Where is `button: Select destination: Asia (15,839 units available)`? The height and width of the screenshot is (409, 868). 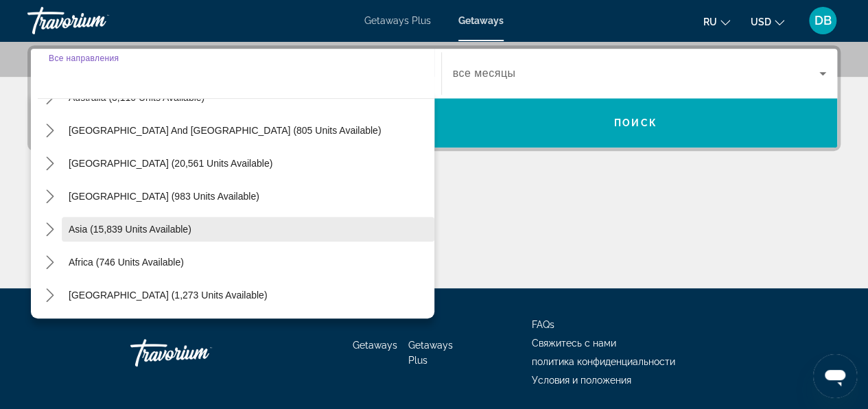 button: Select destination: Asia (15,839 units available) is located at coordinates (247, 229).